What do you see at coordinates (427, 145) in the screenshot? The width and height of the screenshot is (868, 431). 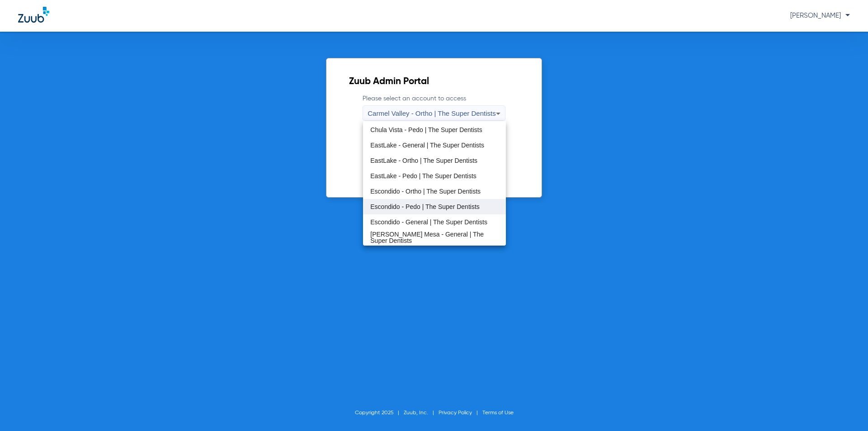 I see `span: EastLake - General | The Super Dentists` at bounding box center [427, 145].